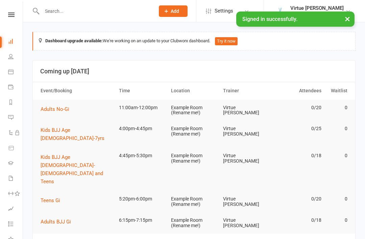  I want to click on a: Payments, so click(16, 88).